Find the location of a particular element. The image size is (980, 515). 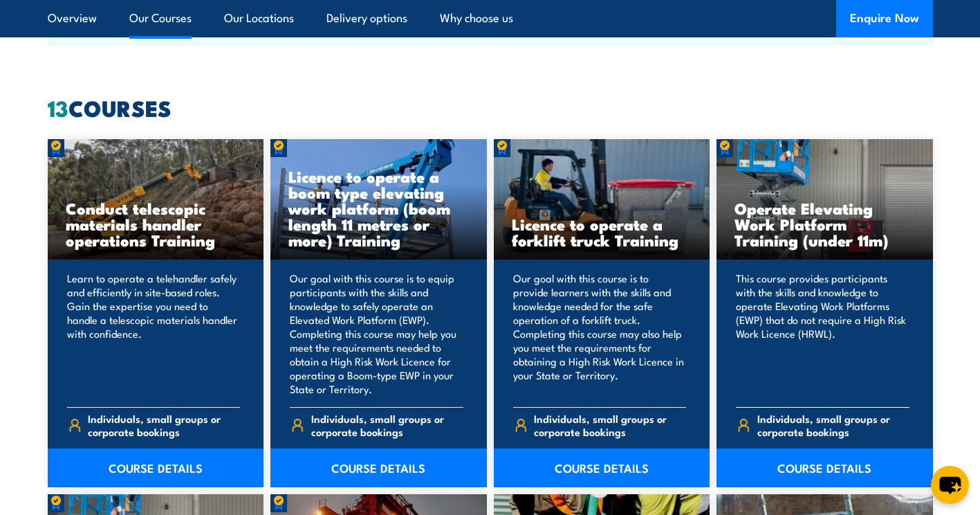

button: chat-button is located at coordinates (950, 485).